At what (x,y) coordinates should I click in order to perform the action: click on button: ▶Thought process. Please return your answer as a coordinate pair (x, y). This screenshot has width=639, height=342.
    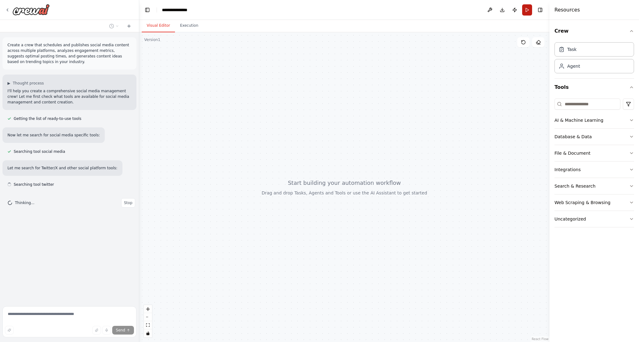
    Looking at the image, I should click on (25, 83).